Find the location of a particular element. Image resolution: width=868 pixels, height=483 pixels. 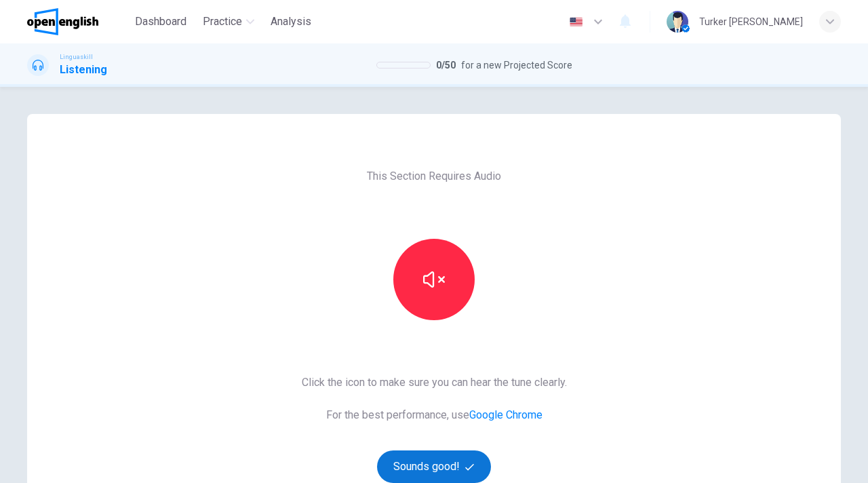

button: Dashboard is located at coordinates (160, 22).